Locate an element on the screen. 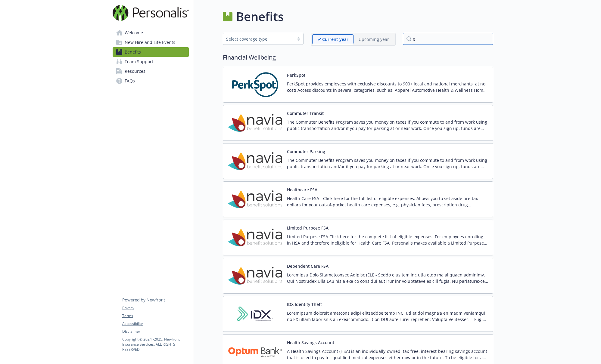  input: search by carrier, plan name or type is located at coordinates (448, 39).